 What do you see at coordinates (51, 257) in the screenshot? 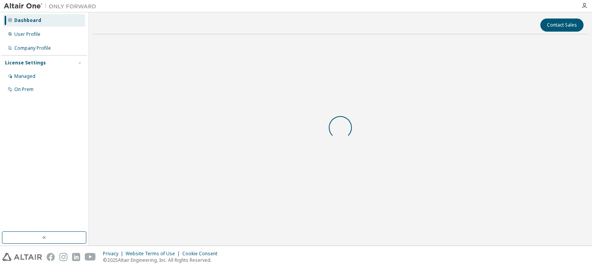
I see `img: facebook.svg` at bounding box center [51, 257].